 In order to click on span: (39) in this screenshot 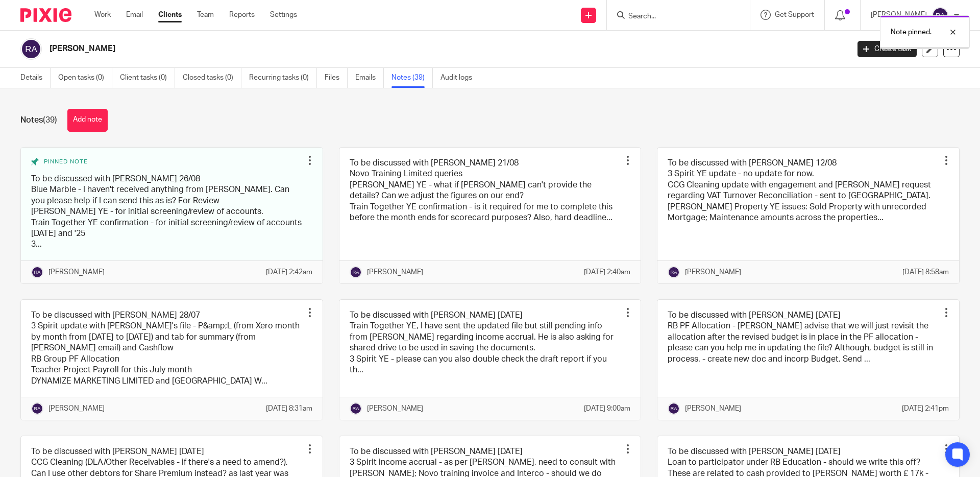, I will do `click(50, 120)`.